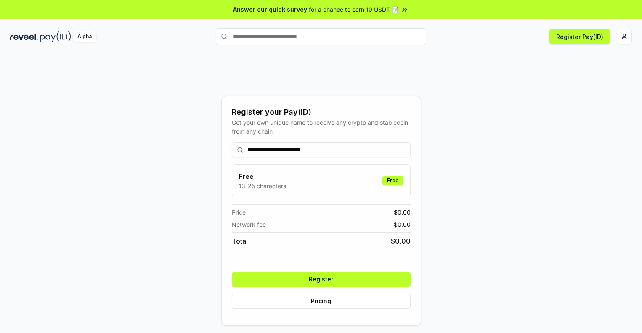  What do you see at coordinates (56, 37) in the screenshot?
I see `img: pay_id` at bounding box center [56, 37].